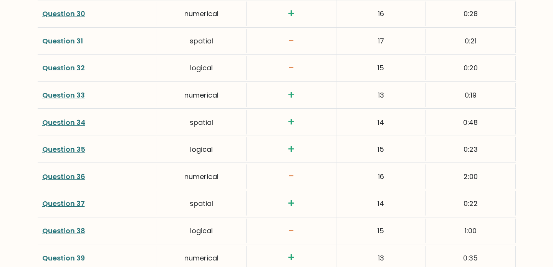 This screenshot has height=267, width=553. Describe the element at coordinates (63, 95) in the screenshot. I see `a: Question 33` at that location.